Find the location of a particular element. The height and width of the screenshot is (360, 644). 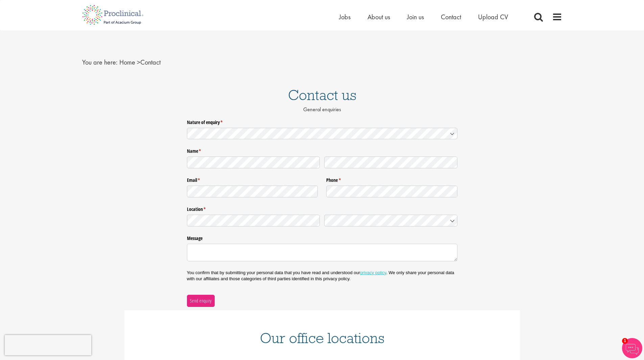

input: Country is located at coordinates (391, 220).